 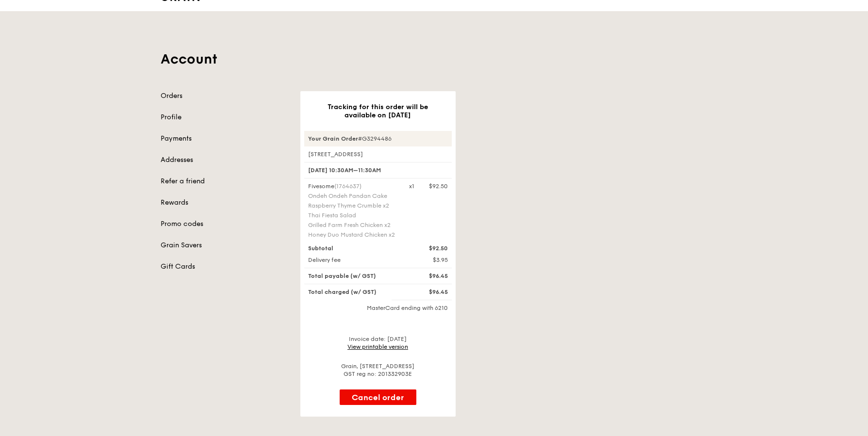 I want to click on h1: Account, so click(x=434, y=59).